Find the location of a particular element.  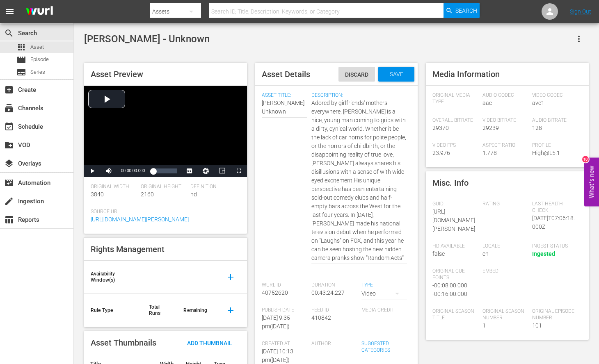

span: Audio Bitrate is located at coordinates (555, 120).